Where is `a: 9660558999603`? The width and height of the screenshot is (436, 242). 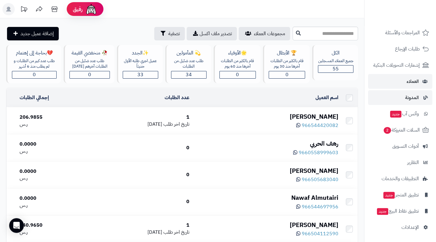
a: 9660558999603 is located at coordinates (316, 153).